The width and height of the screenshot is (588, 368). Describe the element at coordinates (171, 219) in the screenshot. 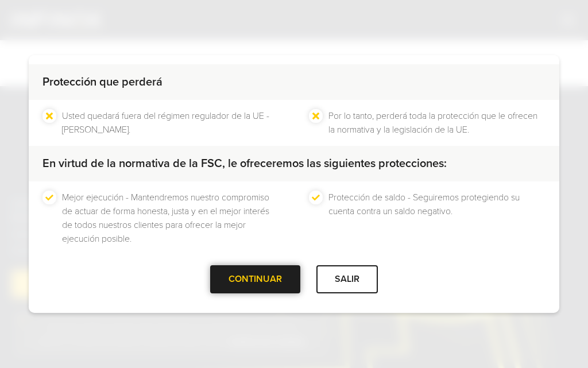

I see `li: Mejor ejecución - Mantendremos nuestro compromiso de actuar de forma honesta, justa y en el mejor...` at that location.